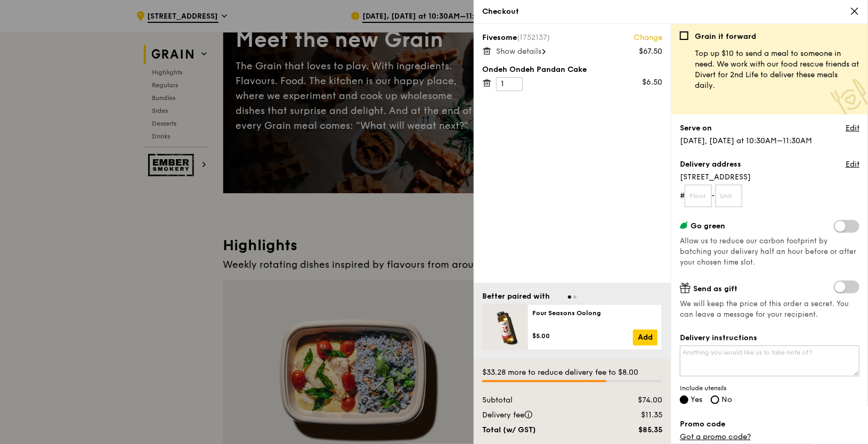 This screenshot has height=444, width=868. What do you see at coordinates (770, 424) in the screenshot?
I see `label: Promo code` at bounding box center [770, 424].